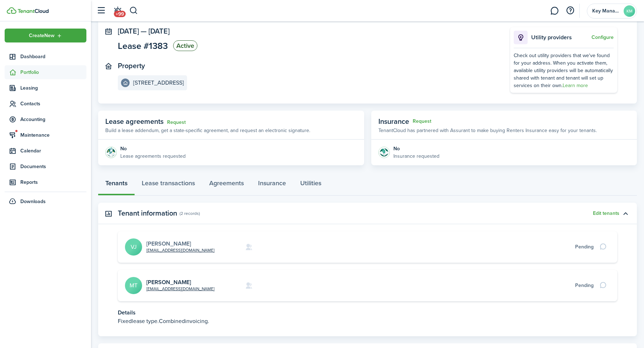 The image size is (644, 348). I want to click on button: Open sidebar, so click(101, 11).